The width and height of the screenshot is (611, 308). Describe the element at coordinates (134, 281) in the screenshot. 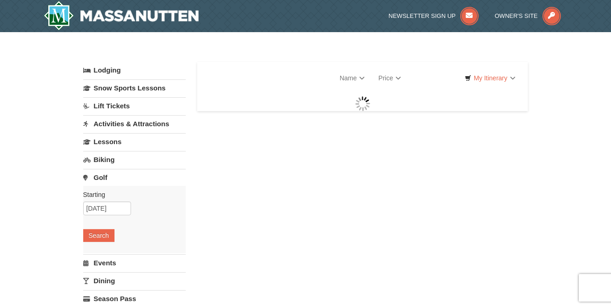

I see `a: Dining` at that location.